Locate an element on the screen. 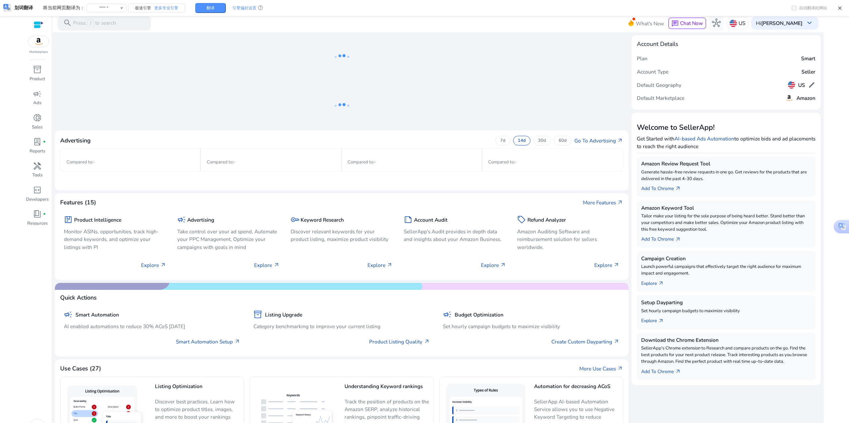 This screenshot has height=423, width=849. h5: Listing Optimization is located at coordinates (197, 389).